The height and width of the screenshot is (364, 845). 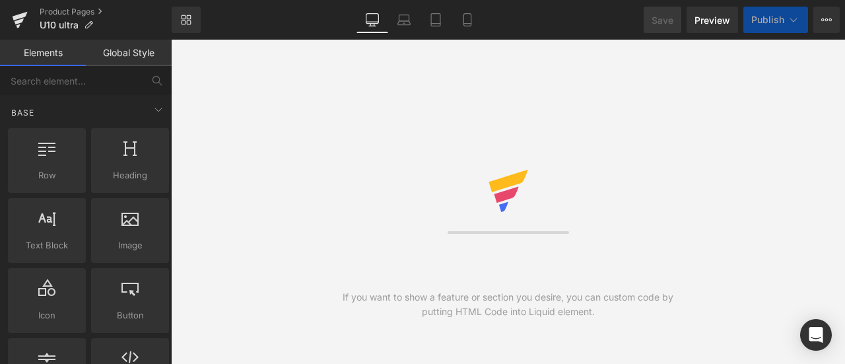 What do you see at coordinates (47, 245) in the screenshot?
I see `span: Text Block` at bounding box center [47, 245].